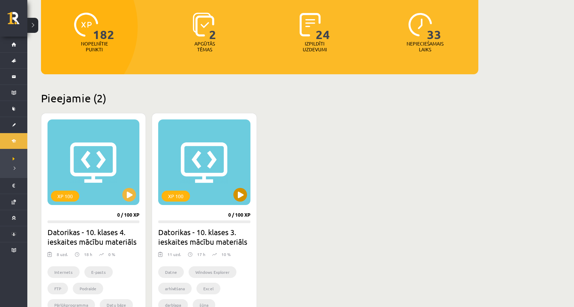 The height and width of the screenshot is (307, 574). What do you see at coordinates (420, 25) in the screenshot?
I see `img: icon-clock-7be60019b62300814b6bd22b8e044499b485619524d84068768e800edab66f18.svg` at bounding box center [420, 25].